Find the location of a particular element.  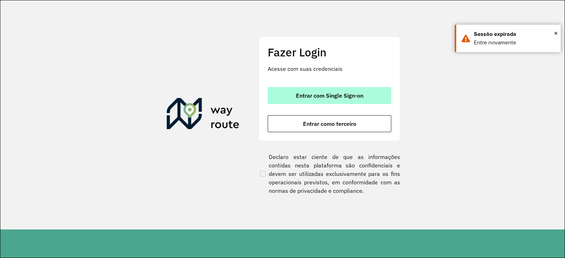

span: Entrar como terceiro is located at coordinates (329, 124).